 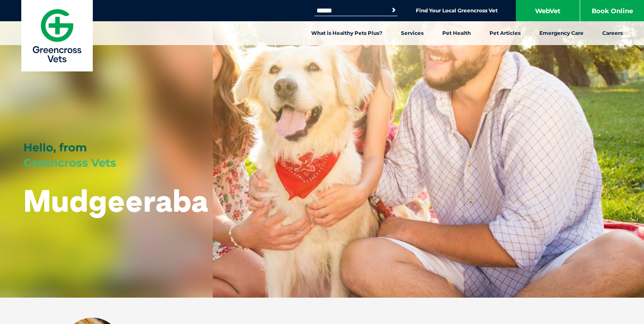 I want to click on span: Hello, from, so click(x=55, y=147).